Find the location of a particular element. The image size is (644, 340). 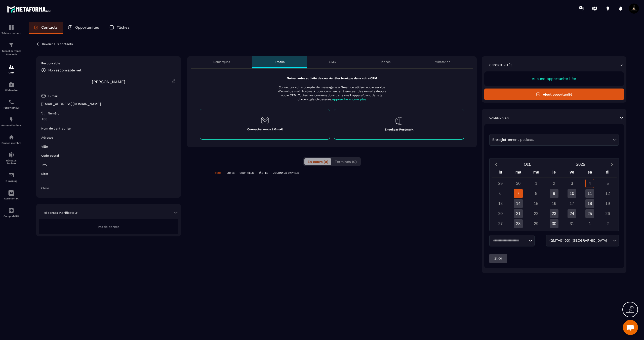

div: ma is located at coordinates (518, 173).